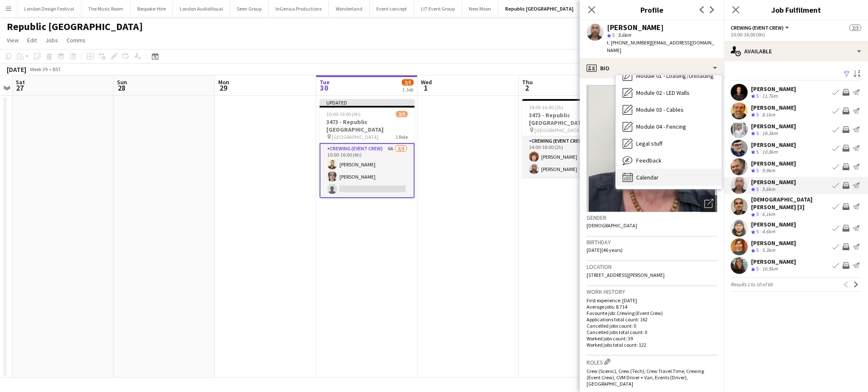  I want to click on p: Favourite job: Crewing (Event Crew), so click(652, 313).